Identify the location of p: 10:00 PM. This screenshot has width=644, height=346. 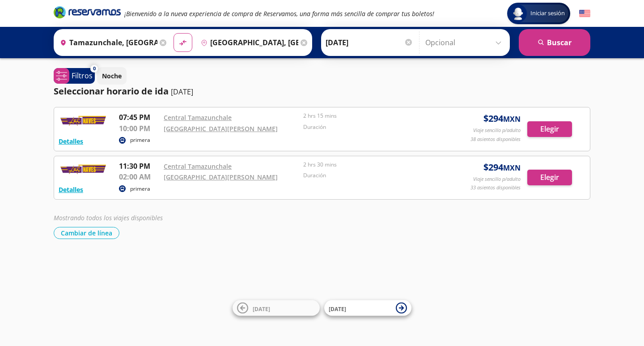
(139, 129).